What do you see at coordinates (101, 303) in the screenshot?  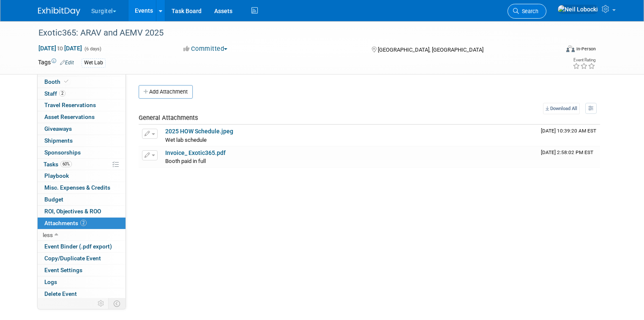 I see `td: Personalize Event Tab Strip` at bounding box center [101, 303].